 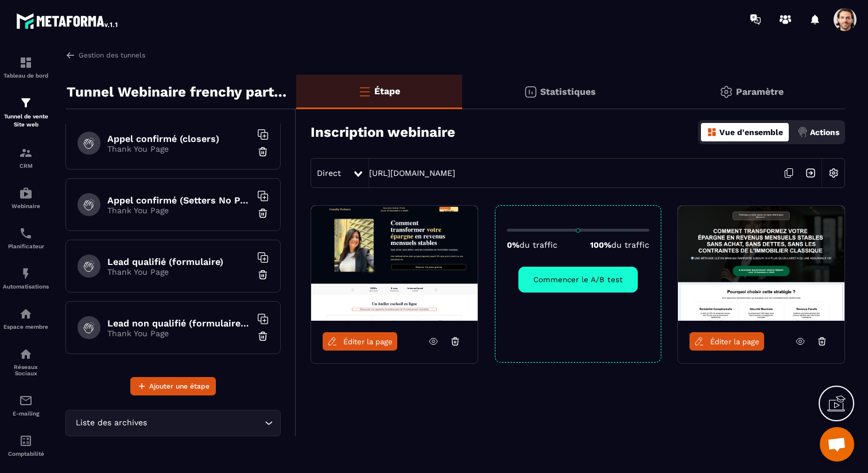 I want to click on a: Ouvrir le chat, so click(x=837, y=444).